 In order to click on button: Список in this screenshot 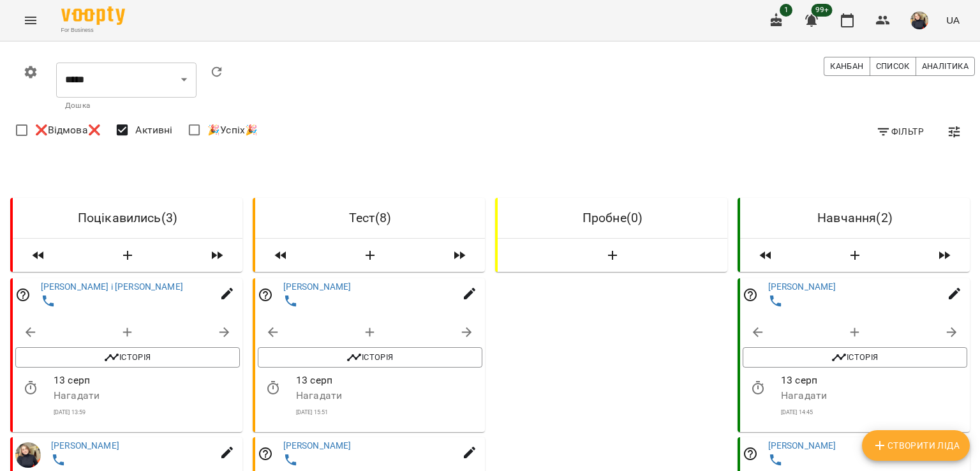, I will do `click(892, 66)`.